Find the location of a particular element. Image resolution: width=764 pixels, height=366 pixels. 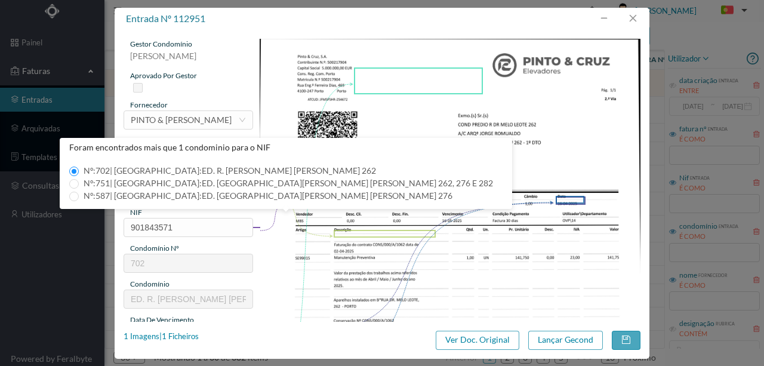

span: condomínio is located at coordinates (150, 284).